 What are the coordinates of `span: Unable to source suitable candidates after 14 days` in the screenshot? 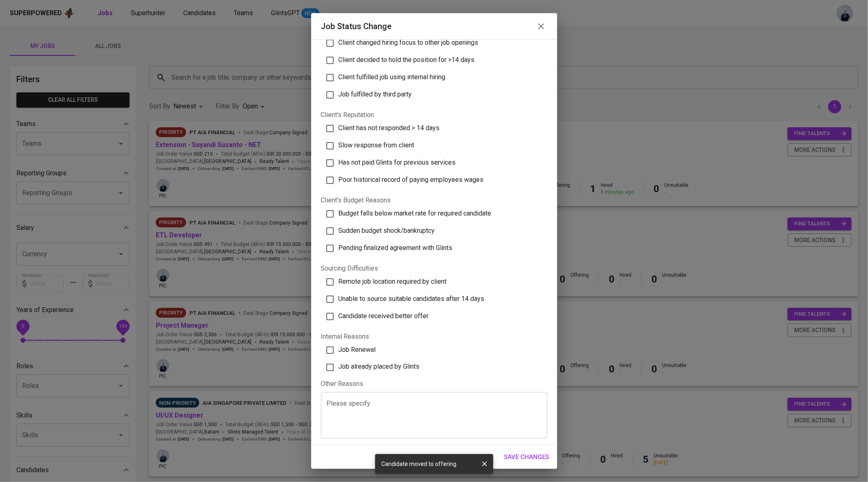 It's located at (411, 299).